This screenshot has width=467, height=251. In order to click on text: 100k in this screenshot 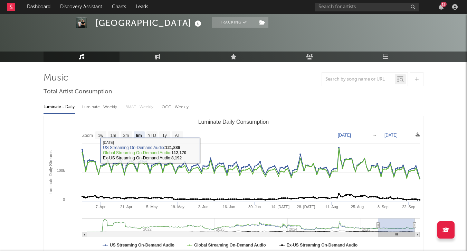, I will do `click(61, 170)`.